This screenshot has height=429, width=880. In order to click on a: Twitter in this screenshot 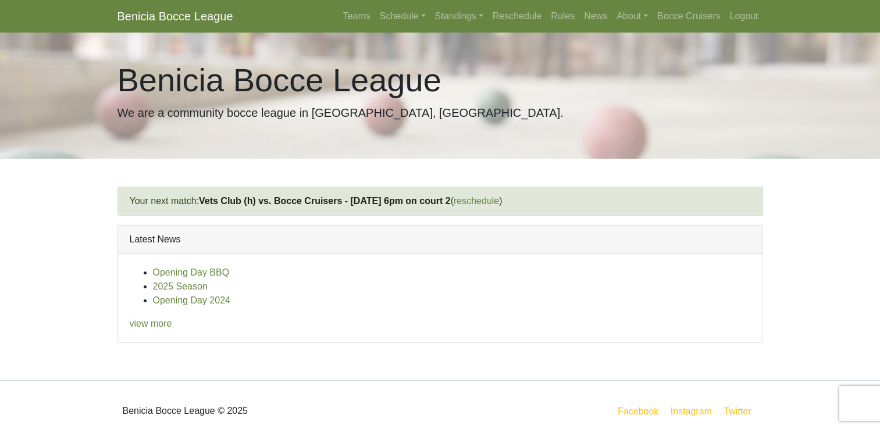, I will do `click(740, 411)`.